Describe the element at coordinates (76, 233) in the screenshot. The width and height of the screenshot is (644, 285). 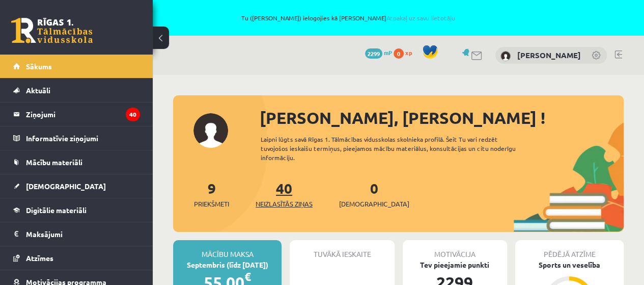
I see `a: Maksājumi` at that location.